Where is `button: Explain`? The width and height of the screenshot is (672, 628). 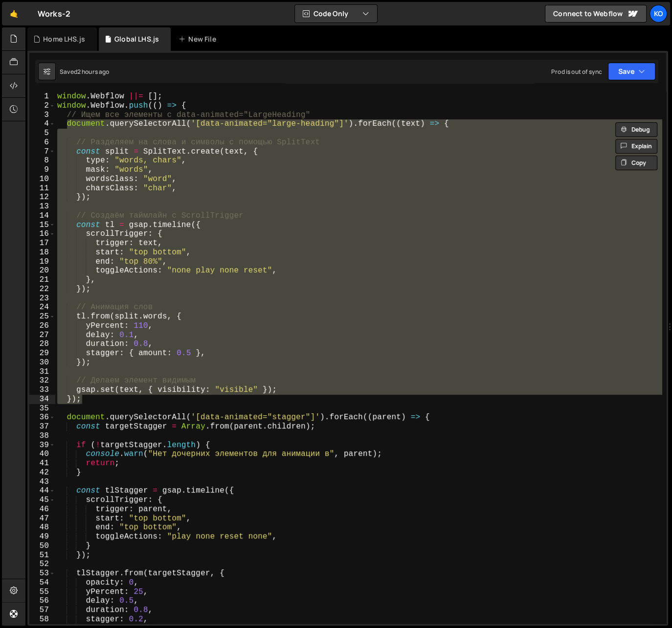 button: Explain is located at coordinates (637, 146).